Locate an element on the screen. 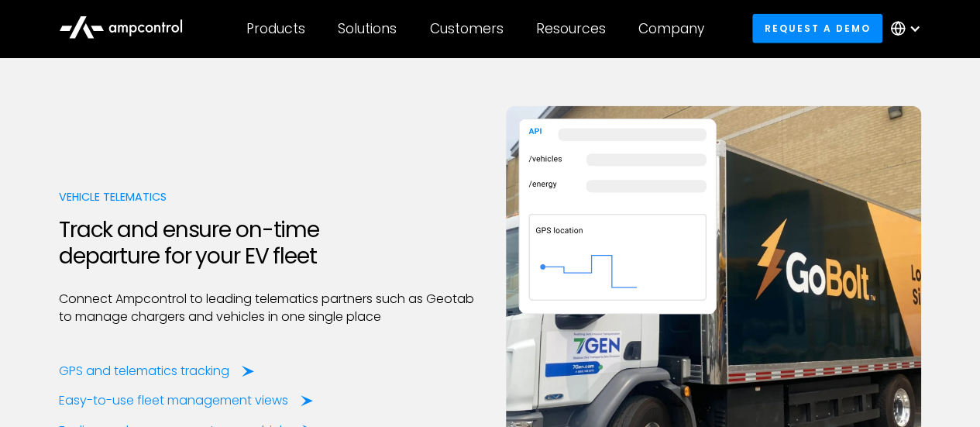  div: GPS and telematics tracking is located at coordinates (144, 371).